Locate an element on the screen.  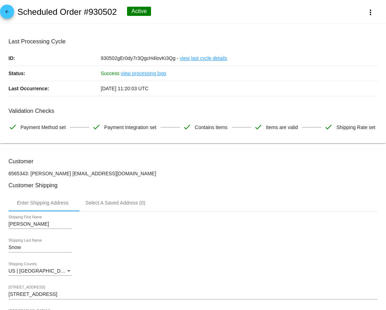
div: Enter Shipping Address is located at coordinates (43, 203).